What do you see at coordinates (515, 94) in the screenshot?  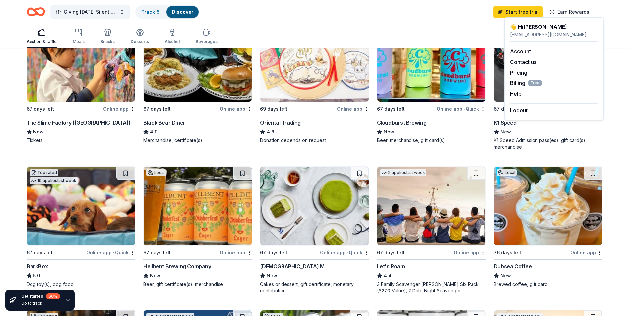 I see `button: Help` at bounding box center [515, 94].